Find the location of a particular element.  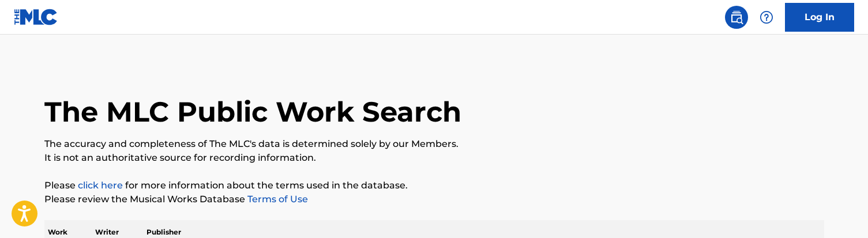

p: Please for more information about the terms used in the database. is located at coordinates (434, 186).